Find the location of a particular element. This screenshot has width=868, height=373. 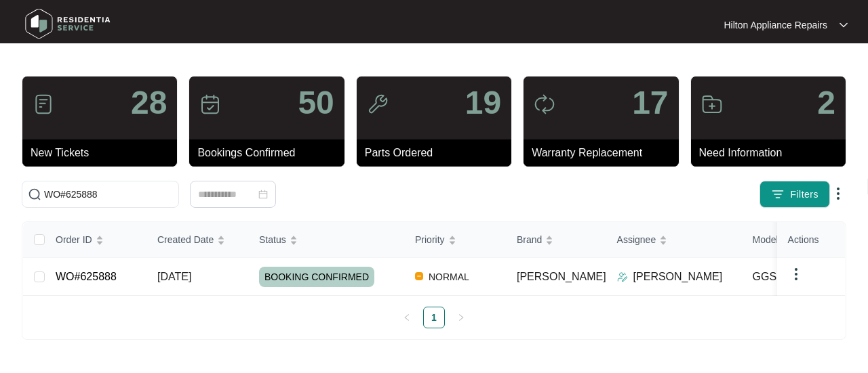

span: Order ID is located at coordinates (74, 240).